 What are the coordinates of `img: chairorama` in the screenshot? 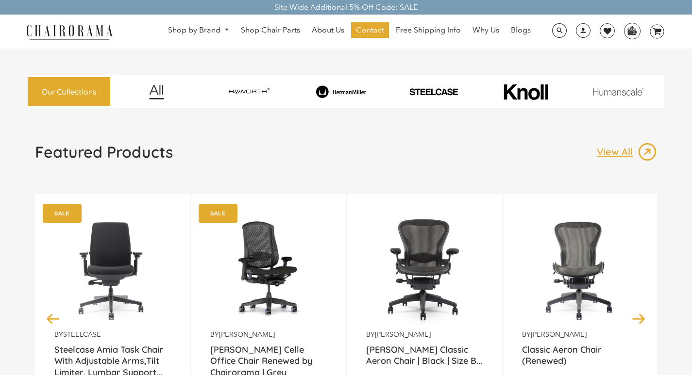 It's located at (69, 32).